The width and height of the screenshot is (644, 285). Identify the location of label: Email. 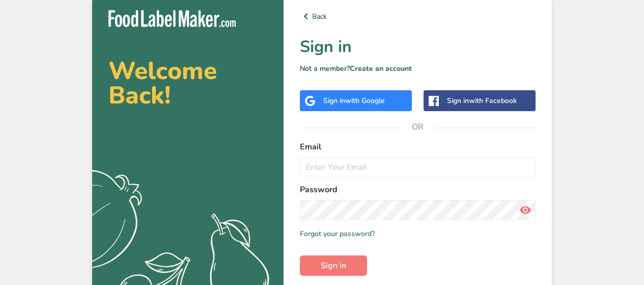
(418, 147).